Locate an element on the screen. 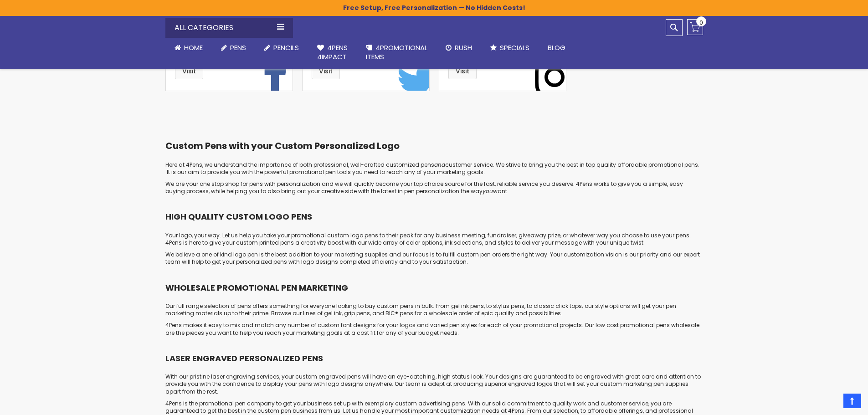  span: Rush is located at coordinates (463, 47).